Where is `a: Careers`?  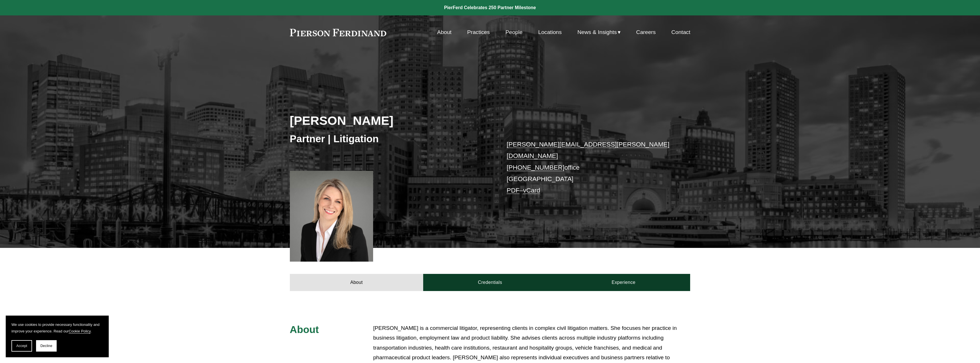
a: Careers is located at coordinates (646, 32).